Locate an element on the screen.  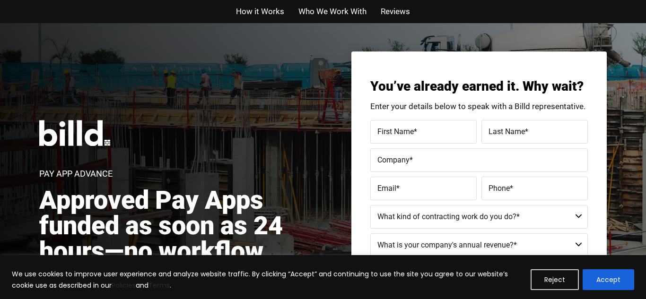
button: Accept is located at coordinates (608, 280).